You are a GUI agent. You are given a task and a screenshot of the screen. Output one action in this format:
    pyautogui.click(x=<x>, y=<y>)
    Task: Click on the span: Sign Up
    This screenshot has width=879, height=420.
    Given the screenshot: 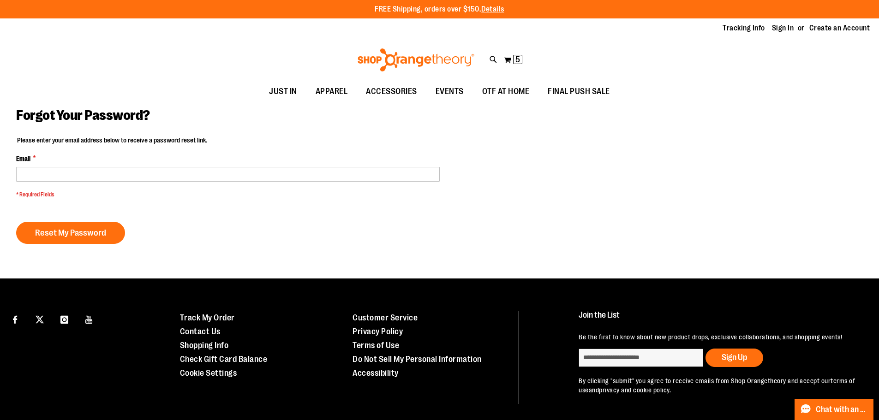 What is the action you would take?
    pyautogui.click(x=734, y=358)
    